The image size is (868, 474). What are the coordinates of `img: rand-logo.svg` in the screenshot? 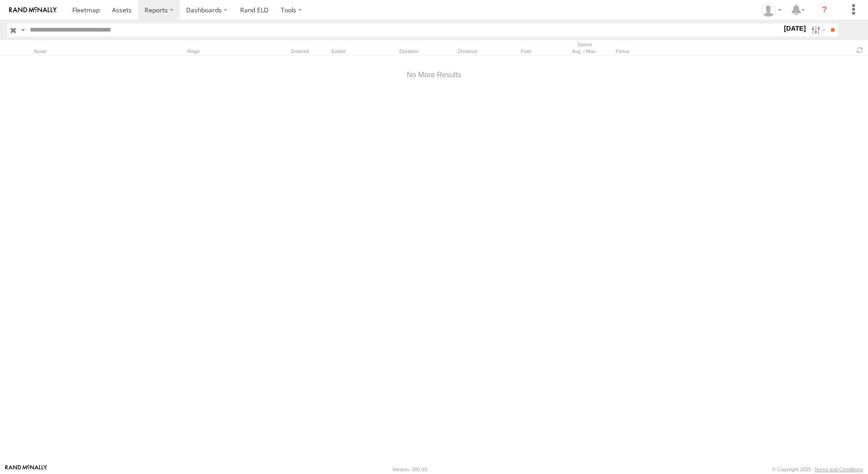 It's located at (33, 10).